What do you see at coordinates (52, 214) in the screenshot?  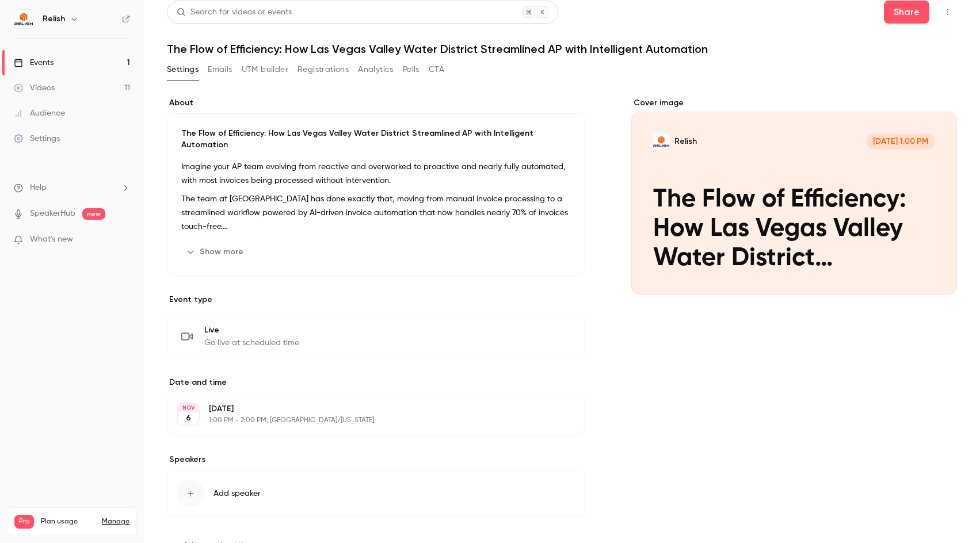 I see `a: SpeakerHub` at bounding box center [52, 214].